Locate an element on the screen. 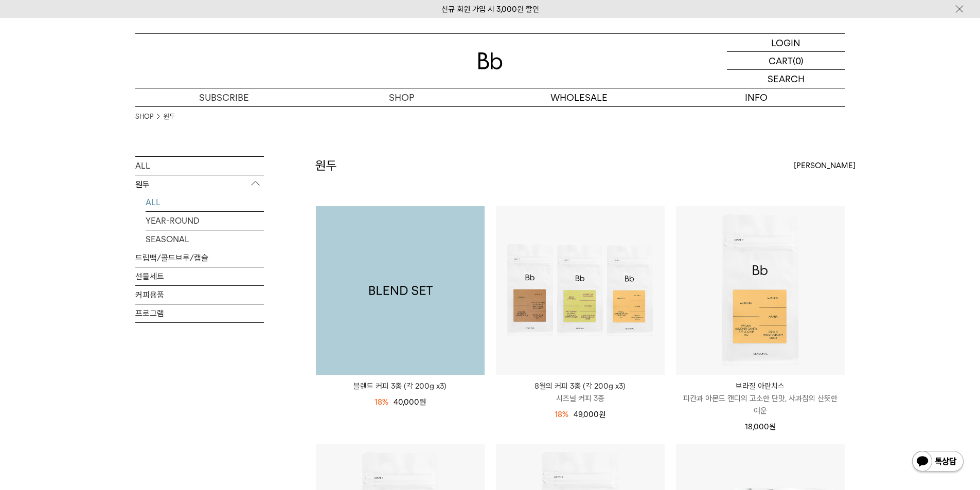 The image size is (980, 490). p: 피칸과 아몬드 캔디의 고소한 단맛, 사과칩의 산뜻한 여운 is located at coordinates (760, 405).